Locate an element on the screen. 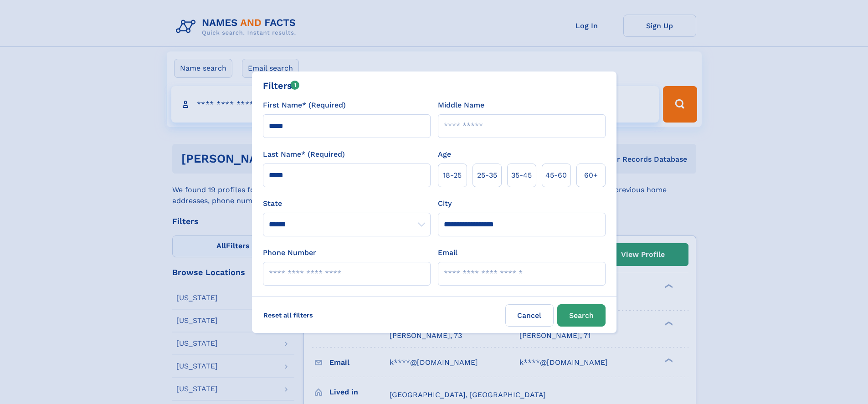 Image resolution: width=868 pixels, height=404 pixels. label: State is located at coordinates (346, 203).